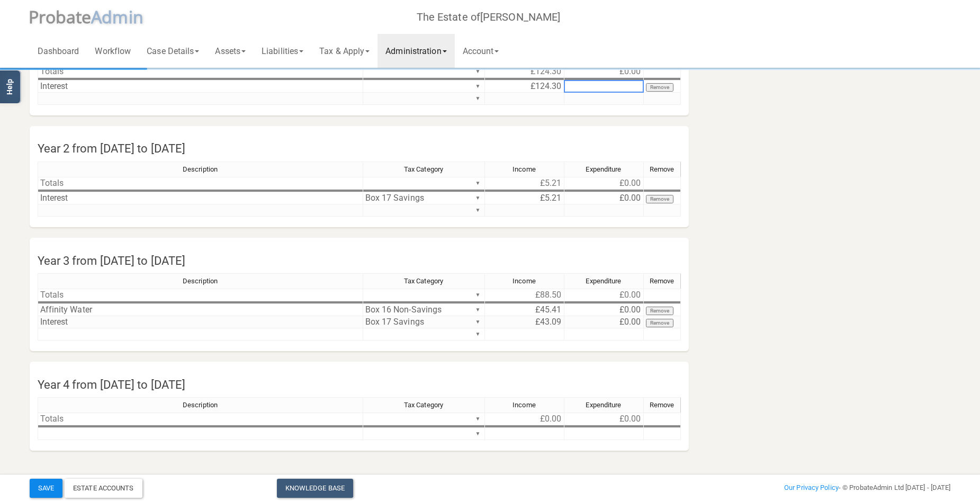  Describe the element at coordinates (117, 16) in the screenshot. I see `span: A` at that location.